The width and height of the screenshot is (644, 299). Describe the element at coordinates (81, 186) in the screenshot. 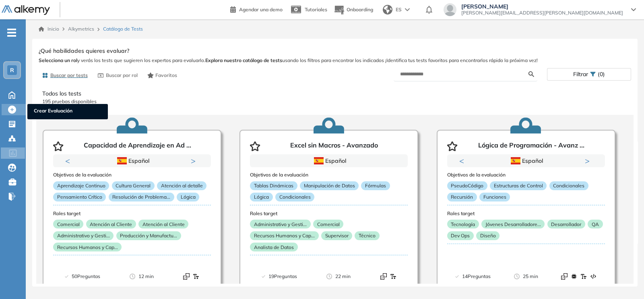

I see `p: Aprendizaje Continuo` at that location.